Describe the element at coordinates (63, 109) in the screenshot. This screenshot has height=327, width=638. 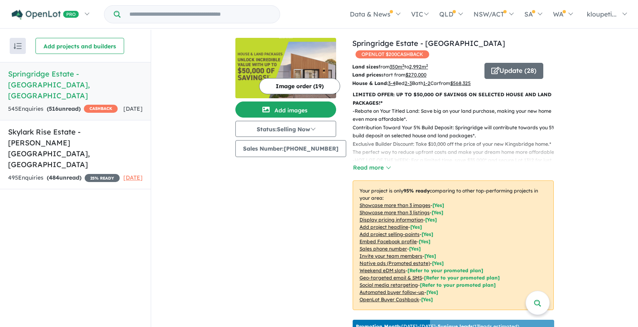
I see `div: 545 Enquir ies` at that location.